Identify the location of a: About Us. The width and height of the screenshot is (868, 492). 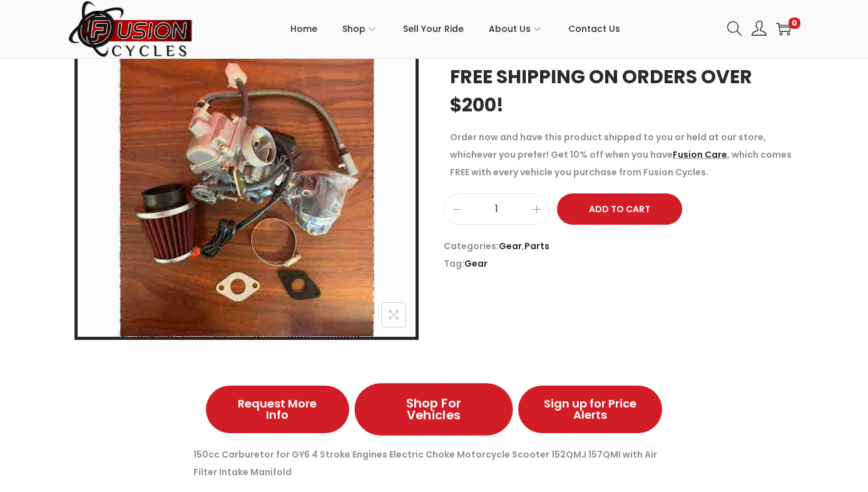
(516, 29).